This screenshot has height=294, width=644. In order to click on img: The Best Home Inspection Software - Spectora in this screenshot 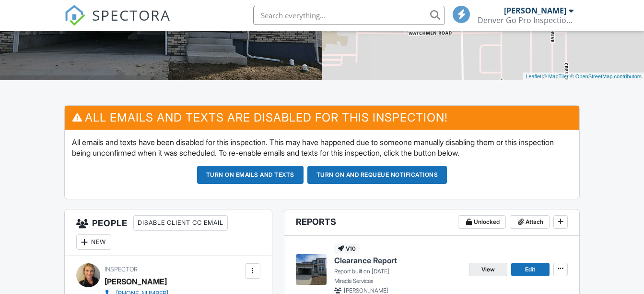, I will do `click(75, 16)`.